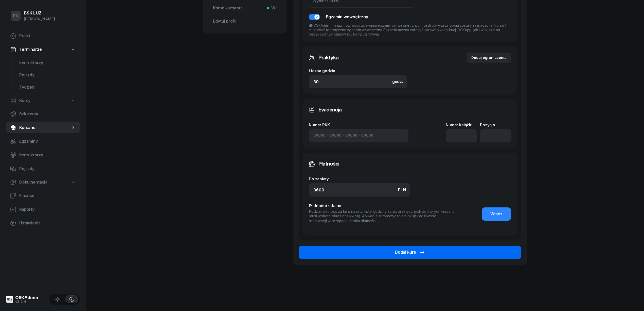 The height and width of the screenshot is (311, 644). I want to click on a: Tydzień, so click(48, 87).